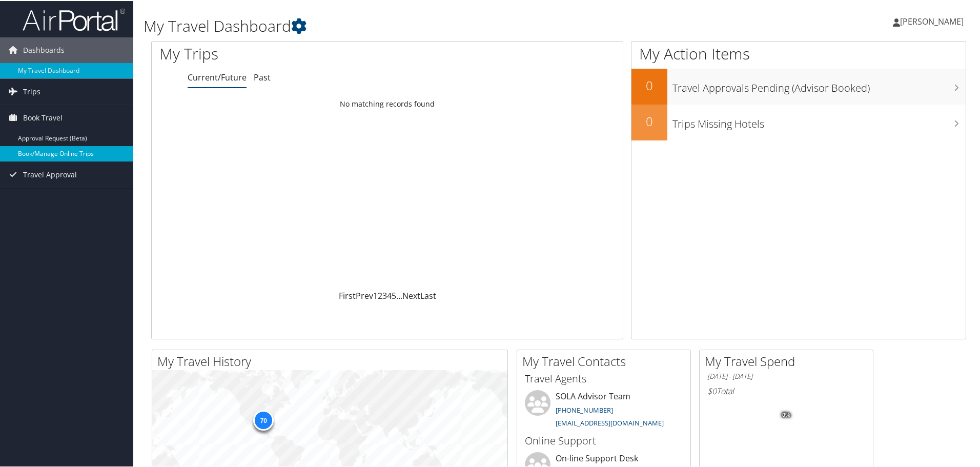 This screenshot has width=980, height=467. Describe the element at coordinates (289, 53) in the screenshot. I see `h1: My Trips` at that location.